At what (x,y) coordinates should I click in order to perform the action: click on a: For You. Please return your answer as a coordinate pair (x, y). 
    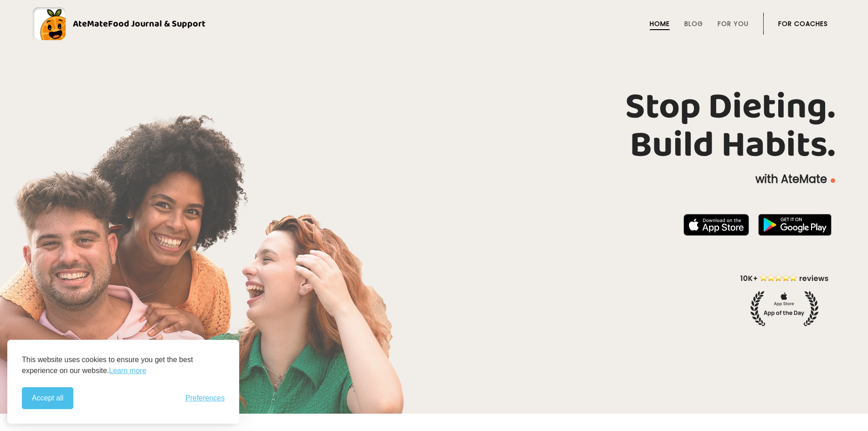
    Looking at the image, I should click on (733, 23).